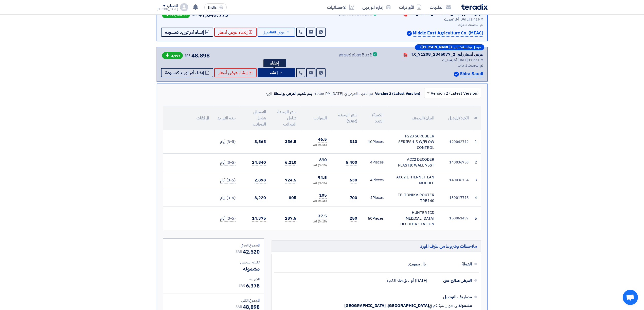  What do you see at coordinates (323, 195) in the screenshot?
I see `span: 105` at bounding box center [323, 195].